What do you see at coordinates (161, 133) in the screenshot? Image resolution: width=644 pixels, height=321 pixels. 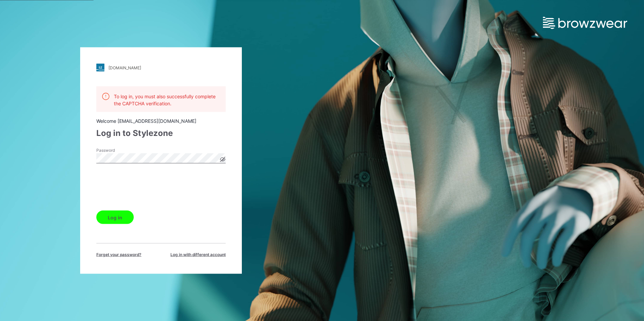 I see `div: Log in to Stylezone` at bounding box center [161, 133].